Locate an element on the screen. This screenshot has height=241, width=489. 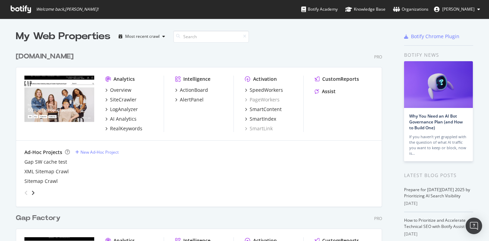
a: Overview is located at coordinates (118, 90).